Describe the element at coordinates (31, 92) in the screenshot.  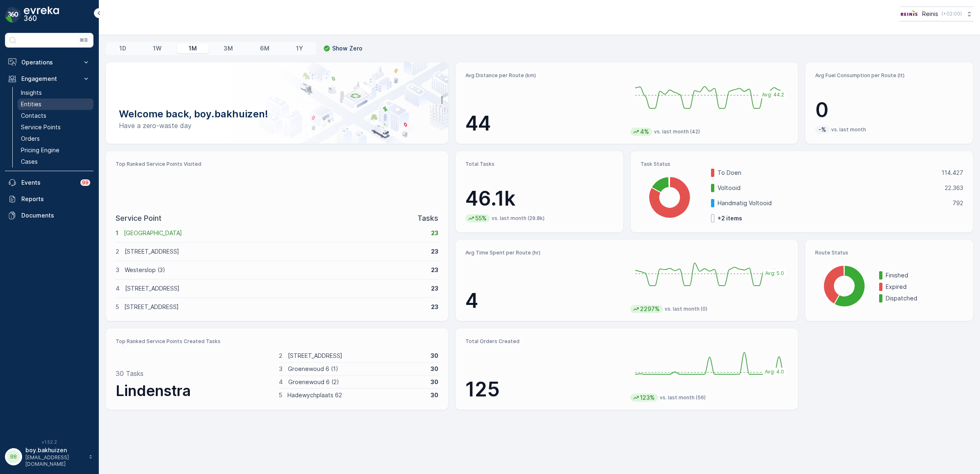
I see `p: Insights` at that location.